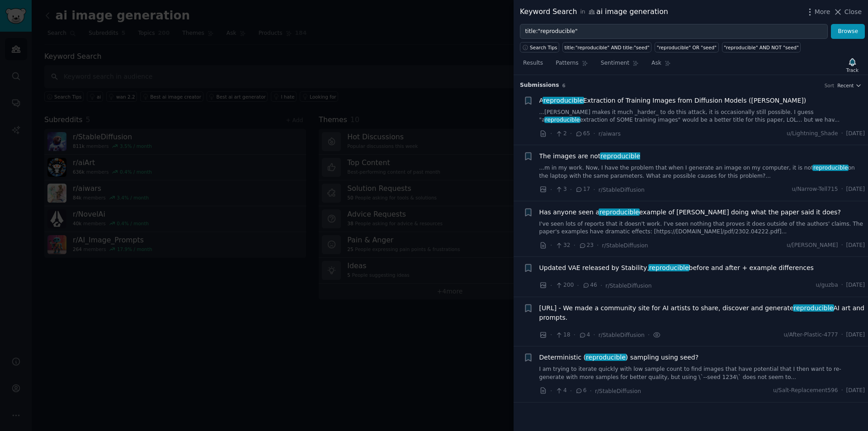 This screenshot has height=431, width=868. What do you see at coordinates (619, 357) in the screenshot?
I see `a: Deterministic (reproducible) sampling using seed?` at bounding box center [619, 357].